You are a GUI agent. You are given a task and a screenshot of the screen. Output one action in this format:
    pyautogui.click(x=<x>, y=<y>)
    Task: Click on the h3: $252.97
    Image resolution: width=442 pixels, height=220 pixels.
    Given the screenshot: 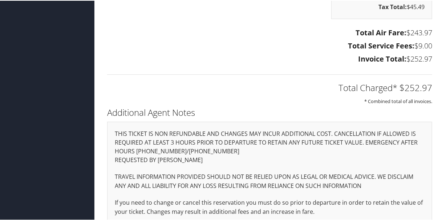 What is the action you would take?
    pyautogui.click(x=270, y=58)
    